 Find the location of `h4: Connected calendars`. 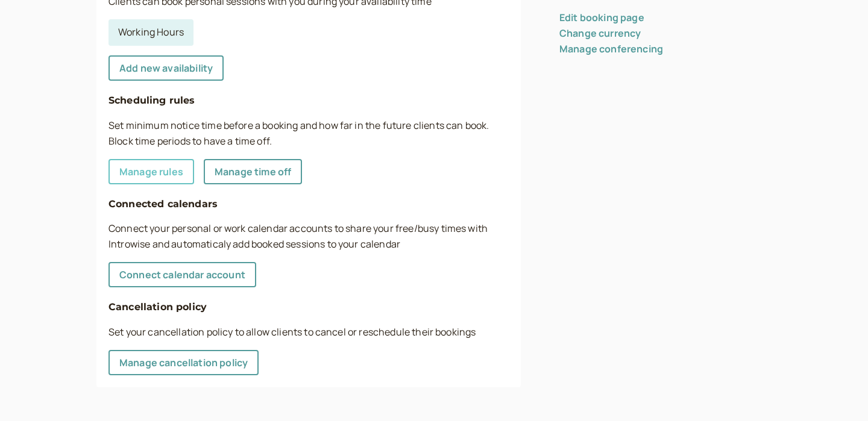

h4: Connected calendars is located at coordinates (308, 204).